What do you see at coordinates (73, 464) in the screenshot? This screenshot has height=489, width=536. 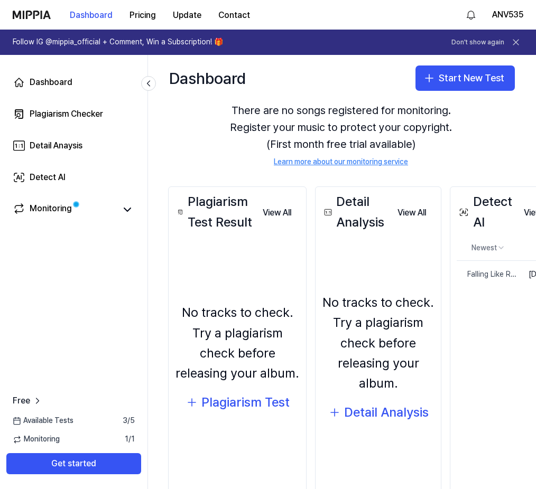 I see `button: Get started` at bounding box center [73, 464].